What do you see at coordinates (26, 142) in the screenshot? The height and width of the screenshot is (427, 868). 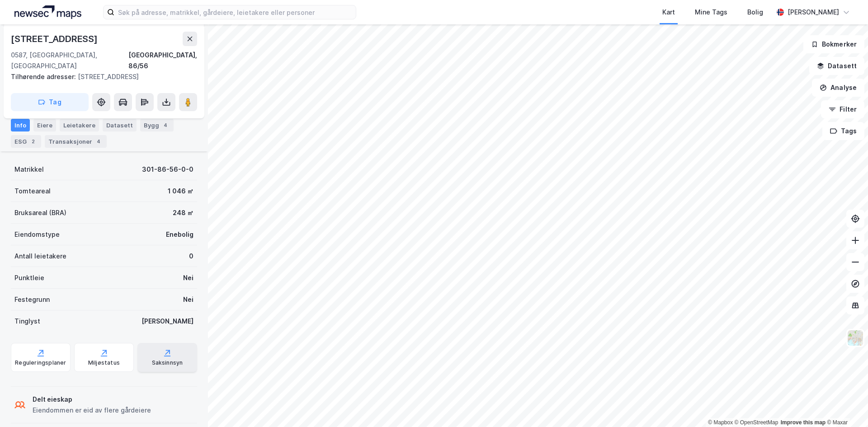 I see `div: ESG` at bounding box center [26, 142].